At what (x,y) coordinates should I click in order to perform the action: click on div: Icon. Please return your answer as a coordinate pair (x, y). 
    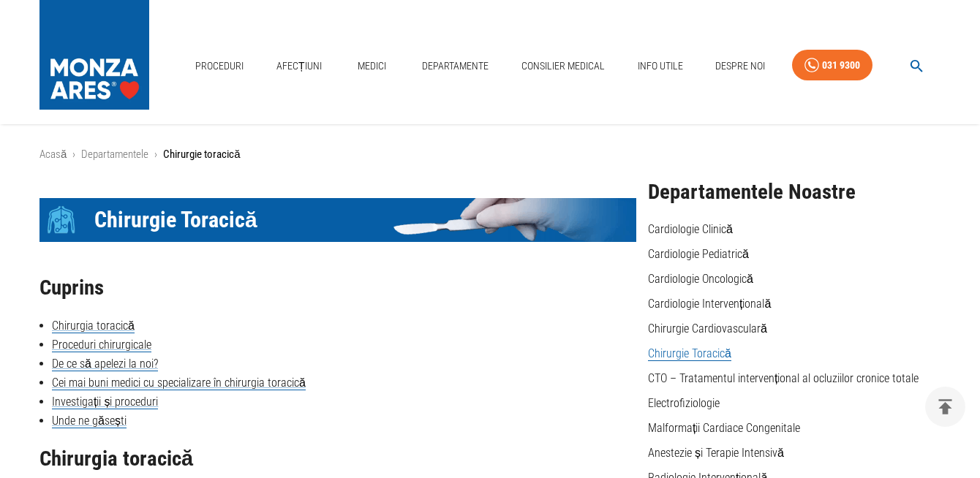
    Looking at the image, I should click on (61, 220).